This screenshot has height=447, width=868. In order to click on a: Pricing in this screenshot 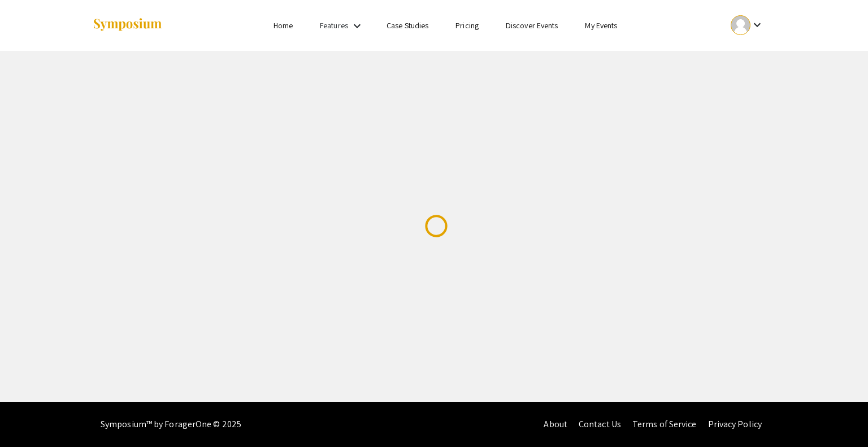, I will do `click(467, 25)`.